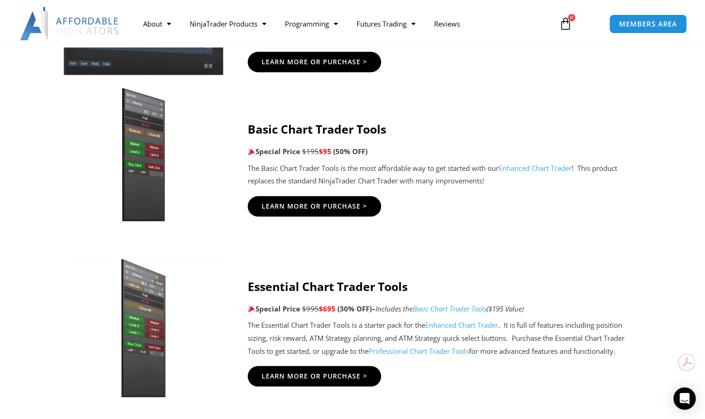 This screenshot has width=705, height=419. Describe the element at coordinates (328, 286) in the screenshot. I see `strong: Essential Chart Trader Tools` at that location.